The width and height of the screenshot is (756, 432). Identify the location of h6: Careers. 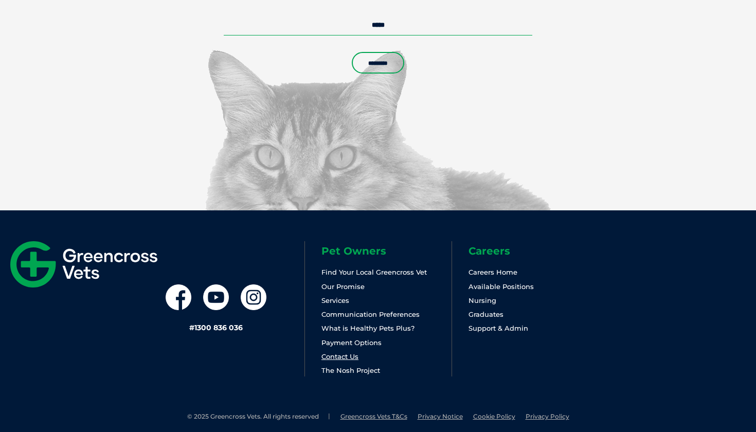
(534, 251).